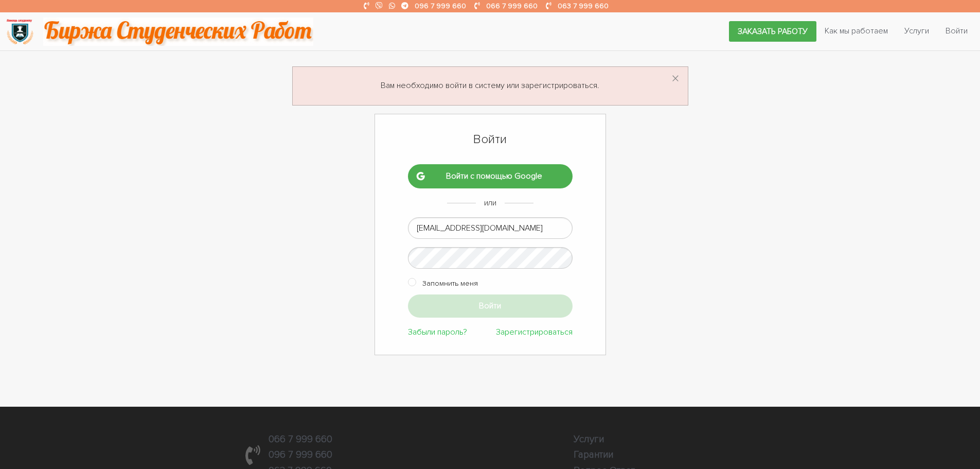 This screenshot has width=980, height=469. Describe the element at coordinates (855, 31) in the screenshot. I see `a: Как мы работаем` at that location.